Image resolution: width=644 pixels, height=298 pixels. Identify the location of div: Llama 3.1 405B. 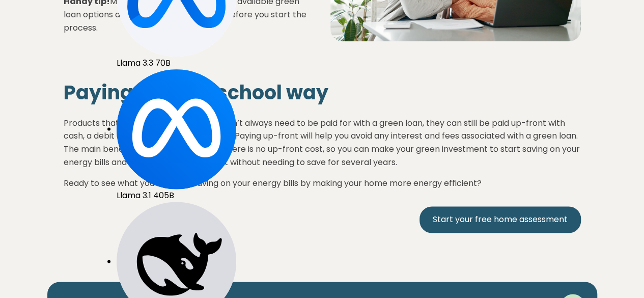
(176, 135).